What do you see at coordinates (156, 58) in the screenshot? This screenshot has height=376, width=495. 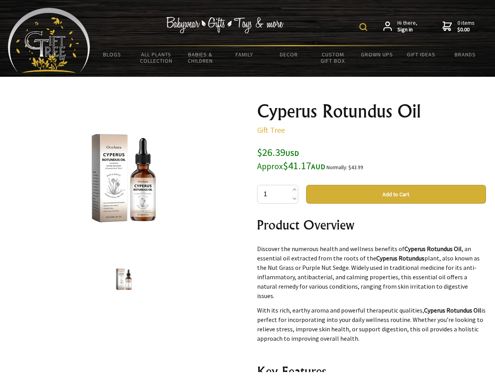 I see `a: All Plants Collection` at bounding box center [156, 58].